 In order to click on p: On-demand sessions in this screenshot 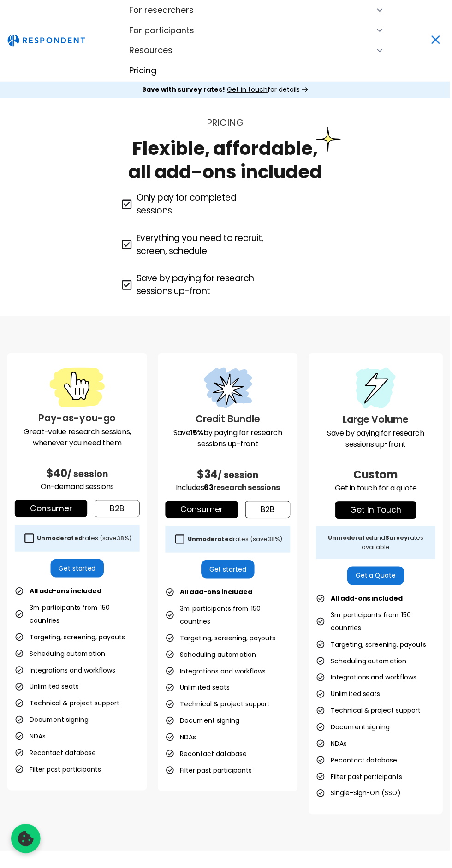, I will do `click(77, 489)`.